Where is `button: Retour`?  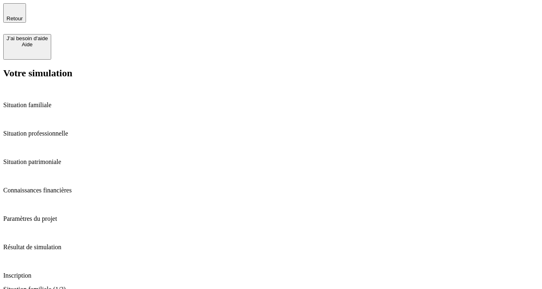
button: Retour is located at coordinates (15, 13).